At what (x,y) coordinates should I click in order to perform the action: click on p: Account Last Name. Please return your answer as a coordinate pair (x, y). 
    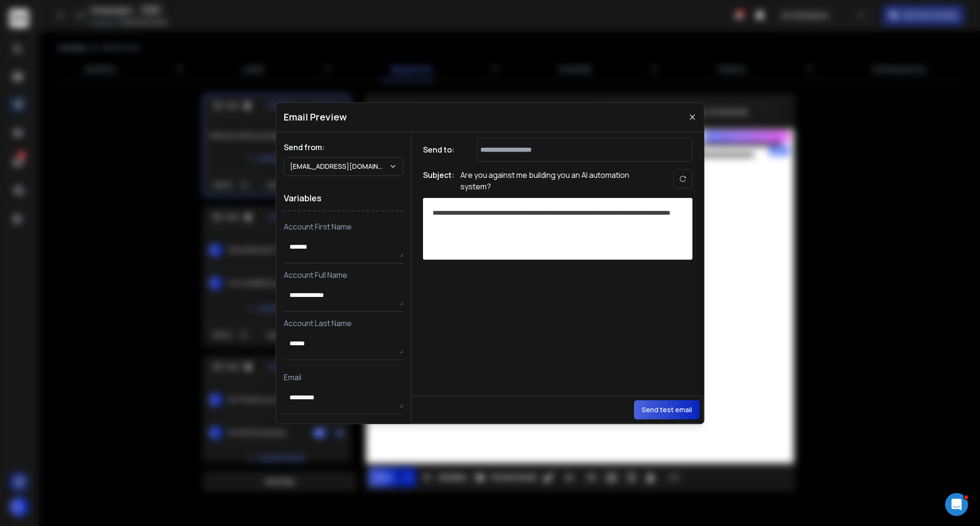
    Looking at the image, I should click on (343, 323).